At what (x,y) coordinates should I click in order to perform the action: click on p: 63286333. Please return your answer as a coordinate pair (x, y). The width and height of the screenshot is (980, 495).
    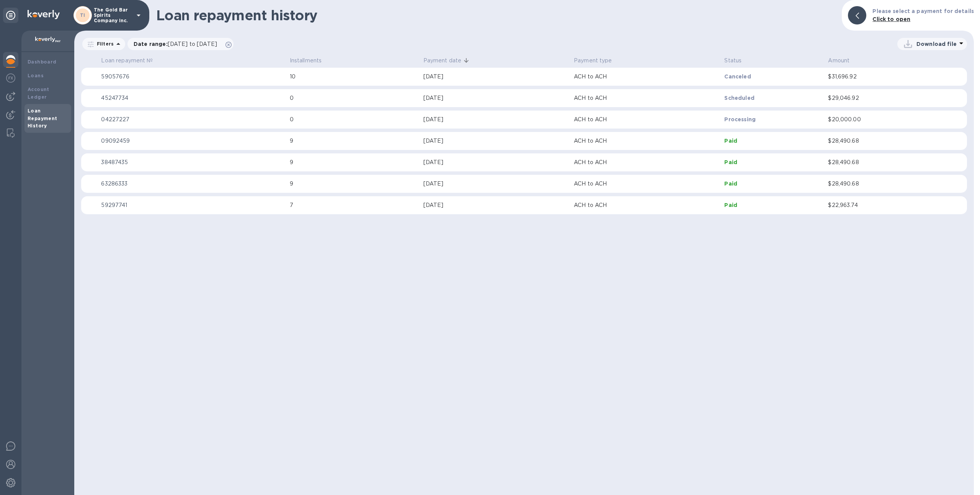
    Looking at the image, I should click on (192, 183).